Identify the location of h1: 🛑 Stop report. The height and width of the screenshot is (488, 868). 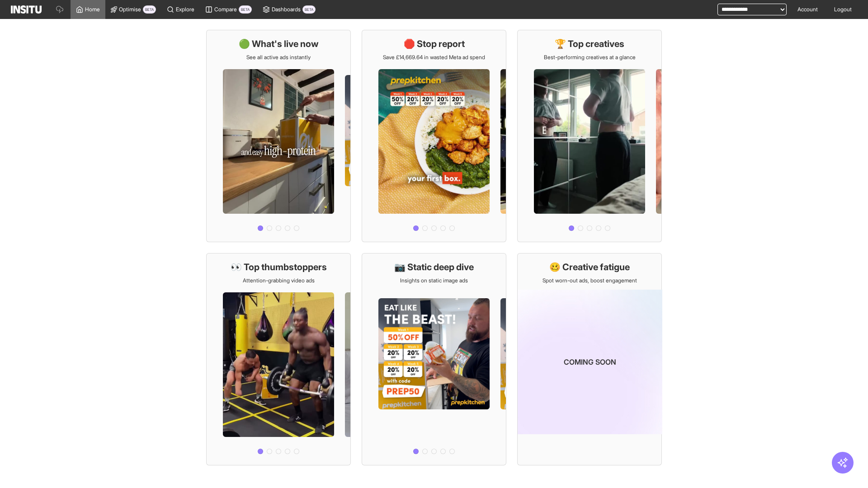
(434, 43).